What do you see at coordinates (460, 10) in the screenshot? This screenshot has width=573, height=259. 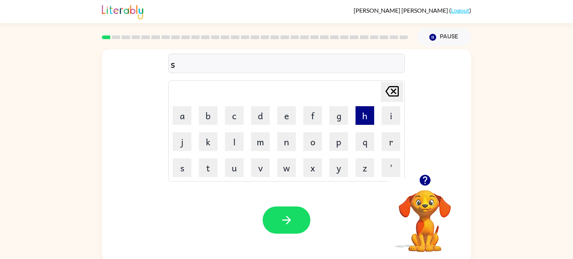 I see `a: Logout` at bounding box center [460, 10].